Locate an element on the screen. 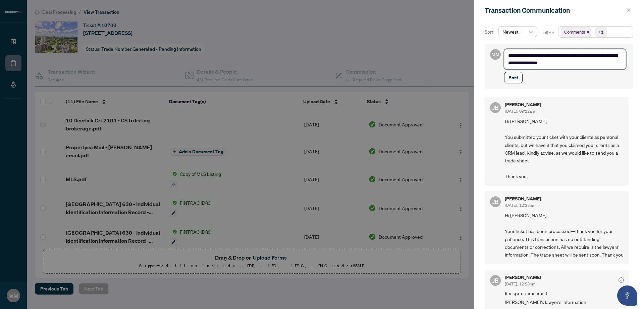  span: Requirement is located at coordinates (565, 293).